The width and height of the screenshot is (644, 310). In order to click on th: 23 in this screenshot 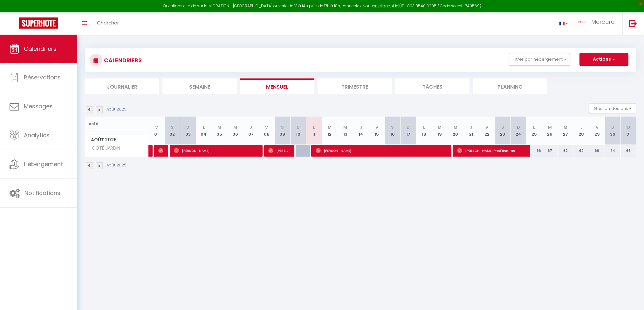, I will do `click(503, 130)`.